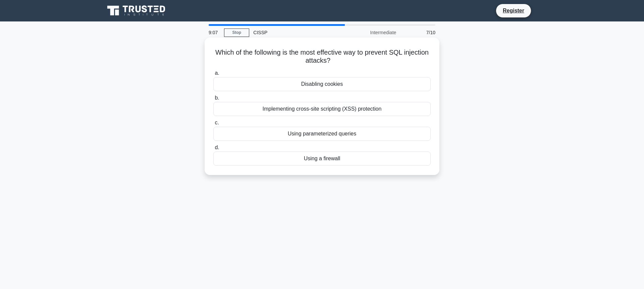 This screenshot has width=644, height=289. I want to click on div: Disabling cookies, so click(322, 84).